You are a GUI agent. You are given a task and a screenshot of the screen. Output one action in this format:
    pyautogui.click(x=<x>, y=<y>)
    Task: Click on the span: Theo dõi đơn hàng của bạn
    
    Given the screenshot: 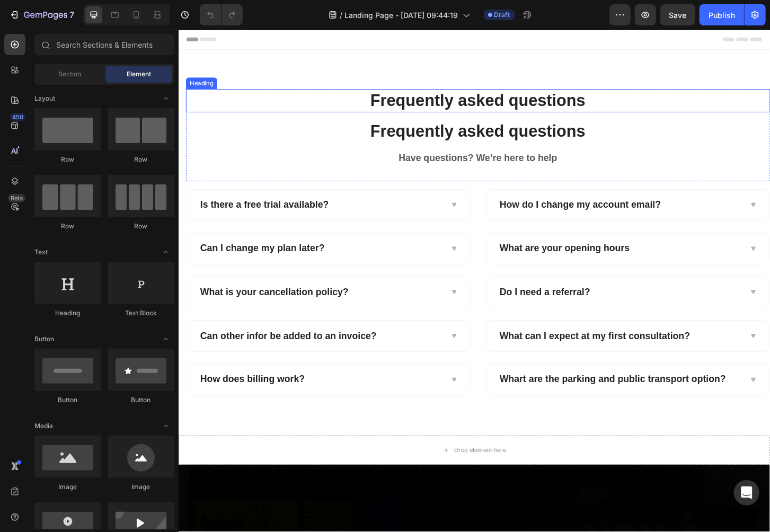 What is the action you would take?
    pyautogui.click(x=468, y=44)
    